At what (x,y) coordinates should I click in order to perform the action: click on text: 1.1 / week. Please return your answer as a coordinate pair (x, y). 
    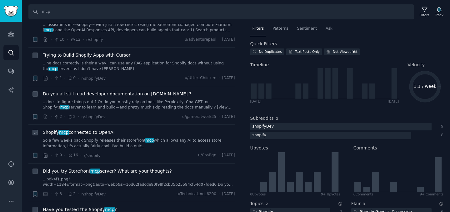
    Looking at the image, I should click on (425, 86).